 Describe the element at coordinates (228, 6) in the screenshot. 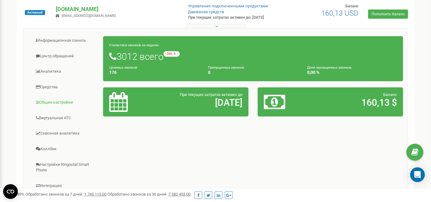

I see `a: Управление подключенными продуктами` at that location.